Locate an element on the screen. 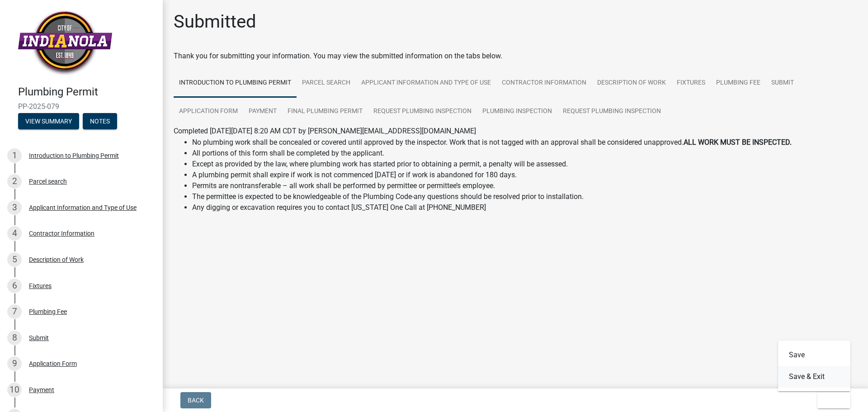 This screenshot has width=868, height=412. button: View Summary is located at coordinates (48, 121).